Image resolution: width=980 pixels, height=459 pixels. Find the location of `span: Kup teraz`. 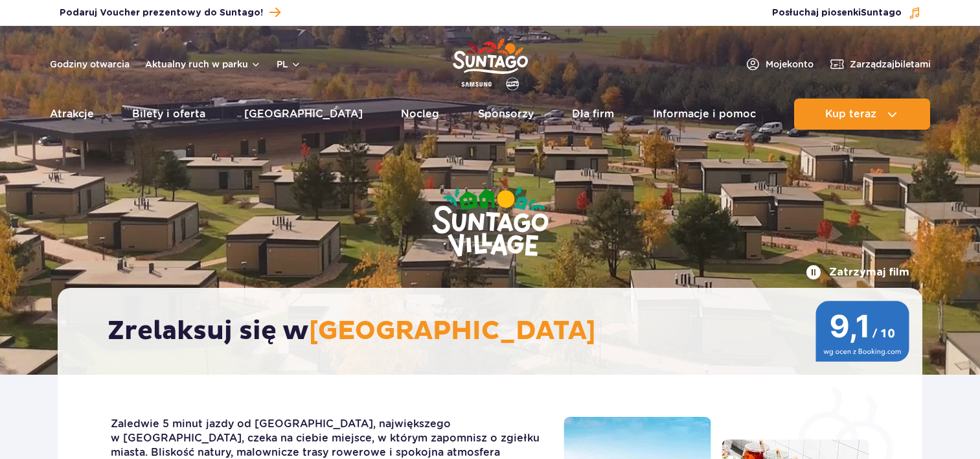

span: Kup teraz is located at coordinates (850, 114).